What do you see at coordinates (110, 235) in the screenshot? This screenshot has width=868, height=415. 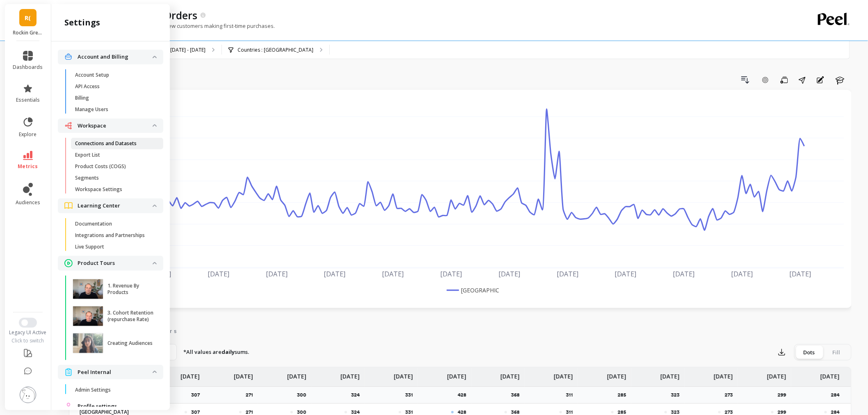 I see `p: Integrations and Partnerships` at bounding box center [110, 235].